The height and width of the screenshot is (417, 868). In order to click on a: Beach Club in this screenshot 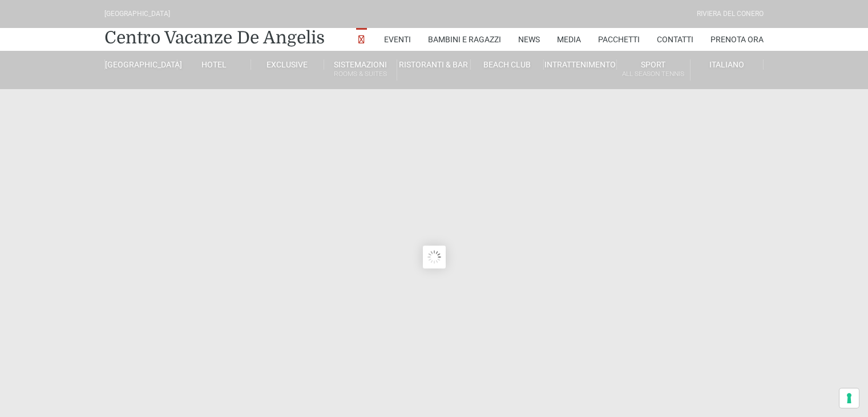, I will do `click(507, 65)`.